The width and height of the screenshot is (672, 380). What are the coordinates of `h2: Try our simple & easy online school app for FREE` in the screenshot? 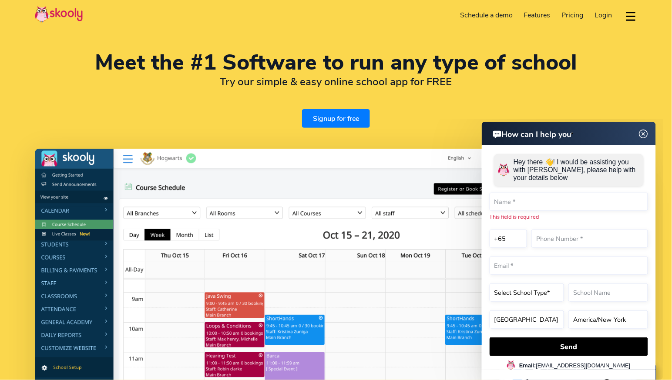 It's located at (336, 82).